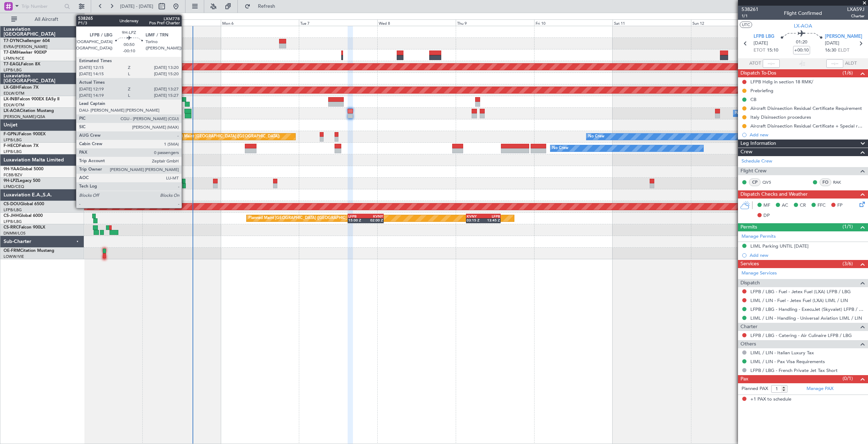 This screenshot has width=868, height=444. What do you see at coordinates (416, 22) in the screenshot?
I see `div: Wed 8` at bounding box center [416, 22].